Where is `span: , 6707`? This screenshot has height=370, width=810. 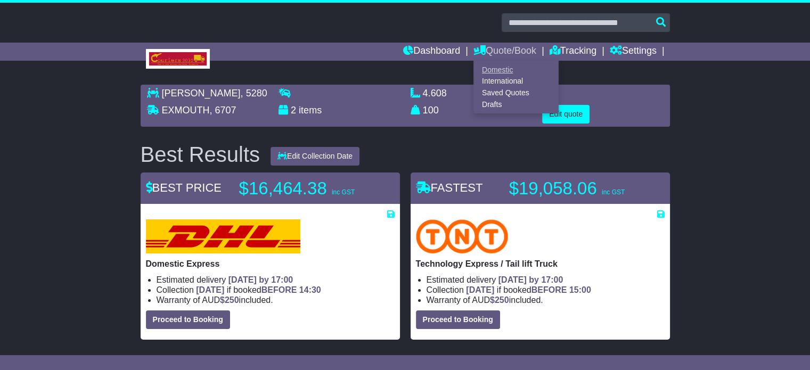
span: , 6707 is located at coordinates (223, 110).